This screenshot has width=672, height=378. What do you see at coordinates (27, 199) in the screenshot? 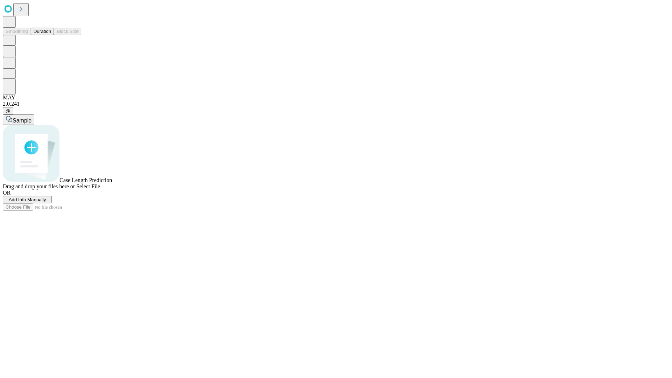
I see `button: Add Info Manually` at bounding box center [27, 199].